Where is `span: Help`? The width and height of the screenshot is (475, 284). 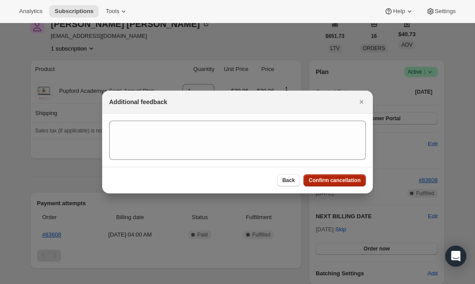 span: Help is located at coordinates (398, 11).